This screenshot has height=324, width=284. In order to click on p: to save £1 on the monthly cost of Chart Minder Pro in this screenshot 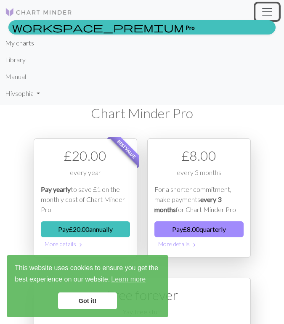, I will do `click(85, 200)`.